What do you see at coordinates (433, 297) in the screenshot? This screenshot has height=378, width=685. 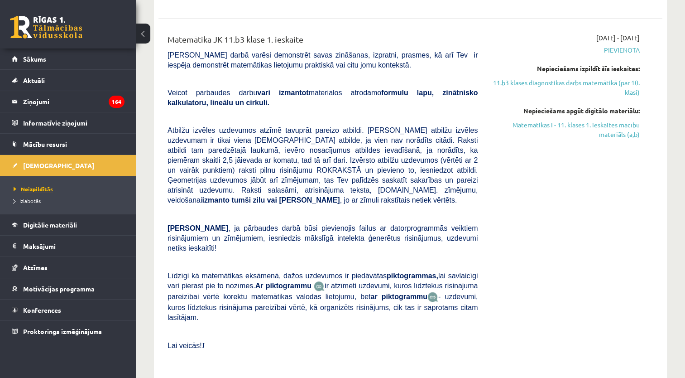 I see `img: wKvN42sLe3LLwAAAABJRU5ErkJggg==` at bounding box center [433, 297].